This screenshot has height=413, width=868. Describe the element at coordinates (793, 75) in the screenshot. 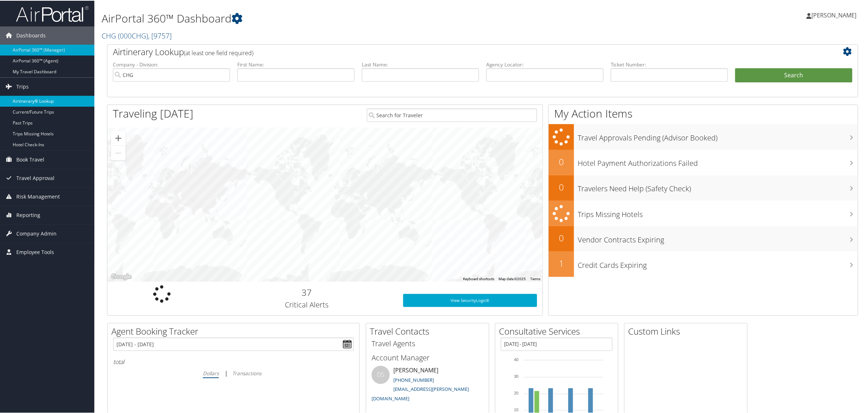

I see `button: Search` at that location.